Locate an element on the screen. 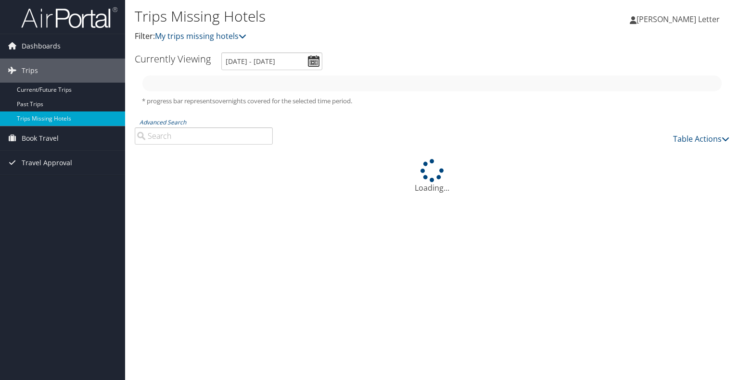 The width and height of the screenshot is (739, 380). div: Loading... is located at coordinates (432, 177).